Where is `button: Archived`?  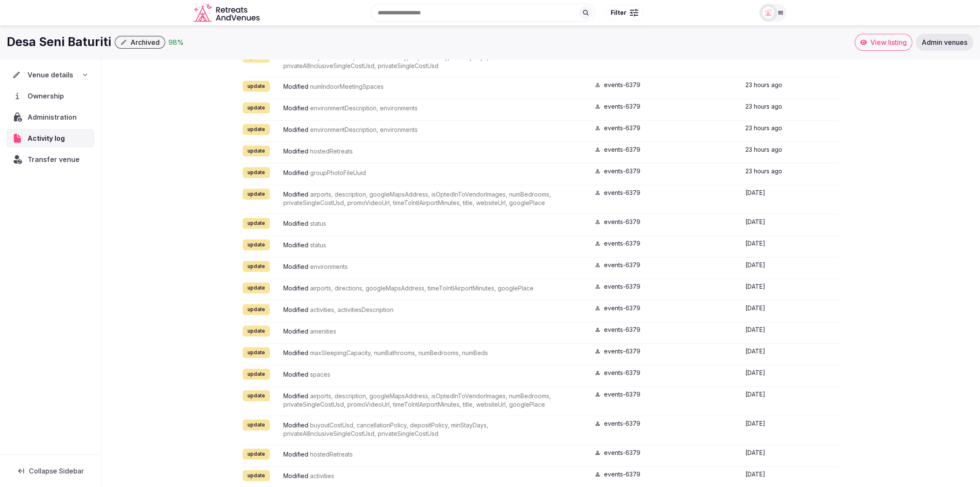
button: Archived is located at coordinates (139, 42).